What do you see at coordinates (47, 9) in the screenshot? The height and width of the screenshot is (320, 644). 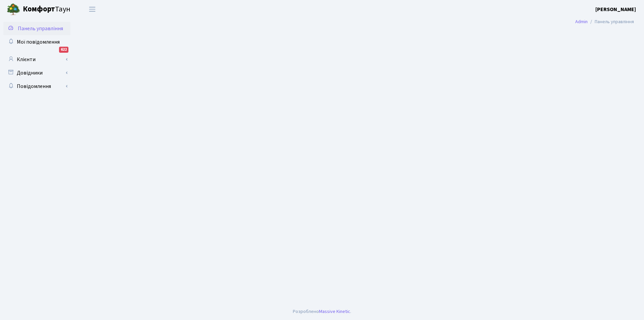 I see `span: Таун` at bounding box center [47, 9].